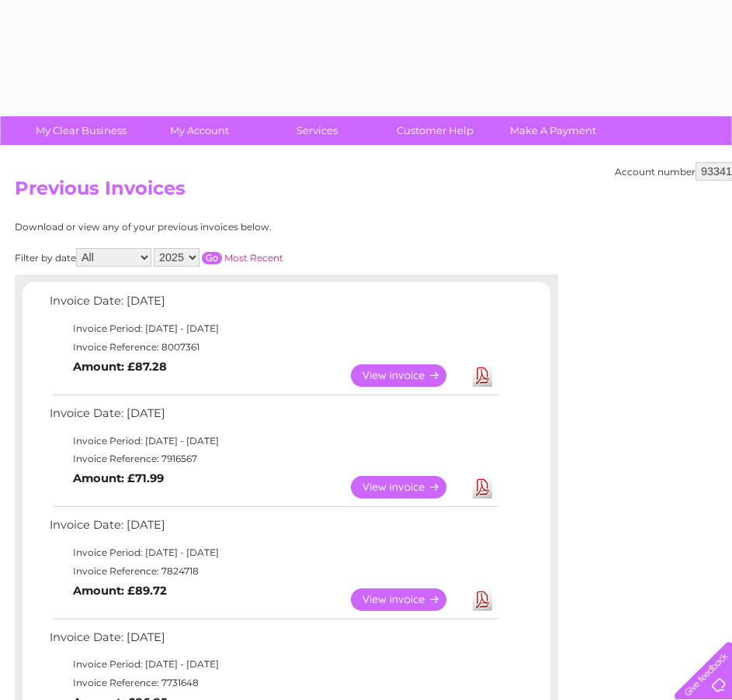 The image size is (732, 700). What do you see at coordinates (254, 258) in the screenshot?
I see `a: Most Recent` at bounding box center [254, 258].